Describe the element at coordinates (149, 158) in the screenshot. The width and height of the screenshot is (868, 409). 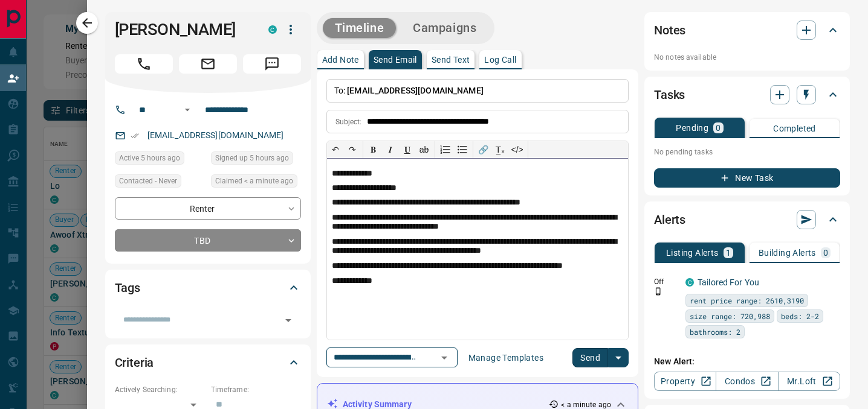
I see `span: Active 5 hours ago` at that location.